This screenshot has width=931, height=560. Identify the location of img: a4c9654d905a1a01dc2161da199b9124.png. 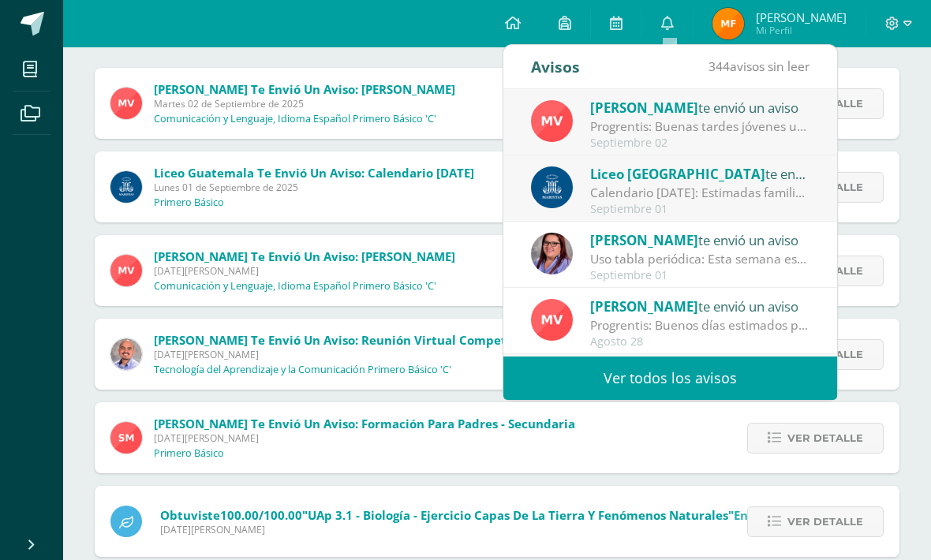
(126, 437).